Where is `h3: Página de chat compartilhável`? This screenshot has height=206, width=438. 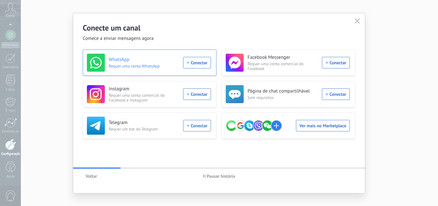
h3: Página de chat compartilhável is located at coordinates (283, 91).